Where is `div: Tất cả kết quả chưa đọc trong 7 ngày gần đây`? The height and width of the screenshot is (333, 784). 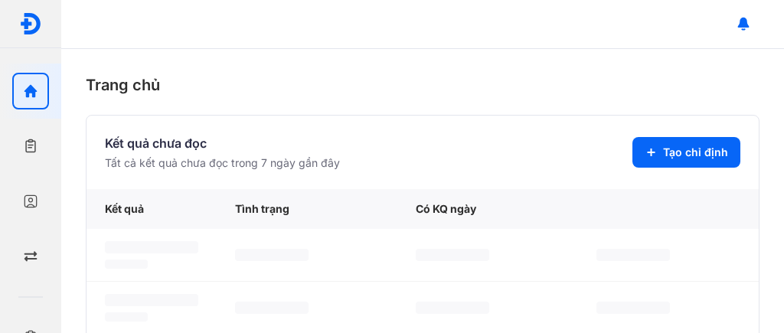
div: Tất cả kết quả chưa đọc trong 7 ngày gần đây is located at coordinates (222, 163).